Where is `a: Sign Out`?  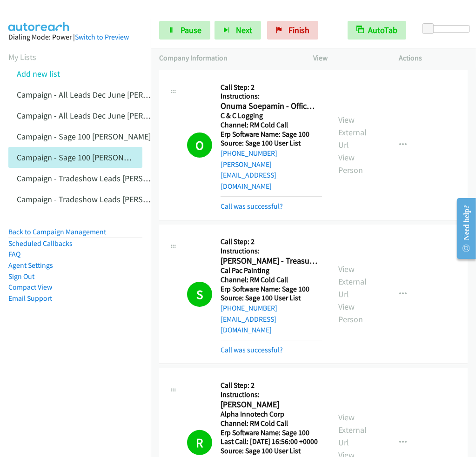
a: Sign Out is located at coordinates (21, 276).